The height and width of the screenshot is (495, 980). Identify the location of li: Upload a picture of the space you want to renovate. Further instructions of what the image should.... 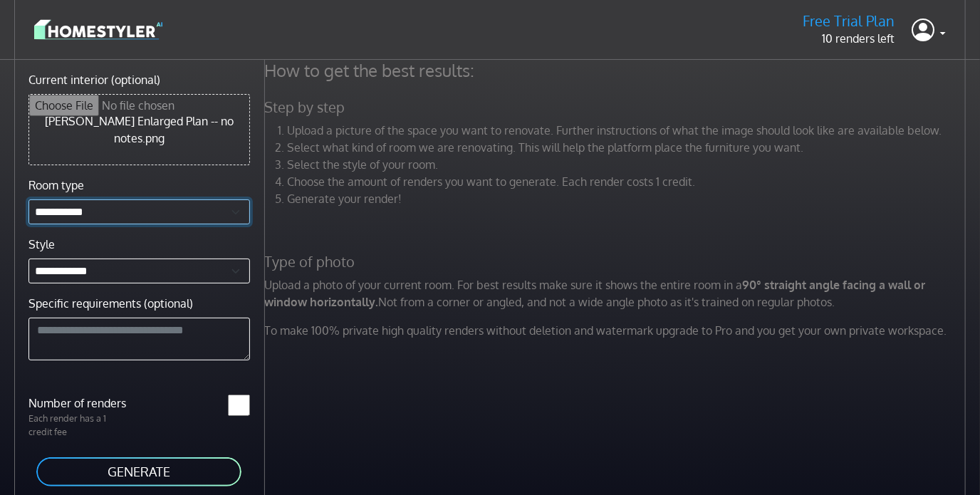
(628, 130).